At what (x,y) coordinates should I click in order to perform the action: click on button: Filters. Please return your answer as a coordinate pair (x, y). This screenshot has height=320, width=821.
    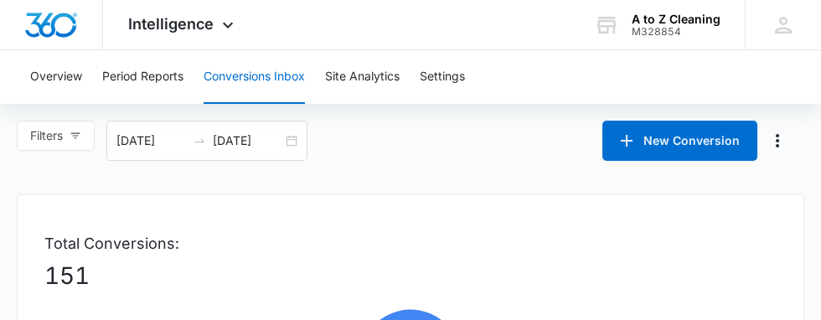
    Looking at the image, I should click on (55, 136).